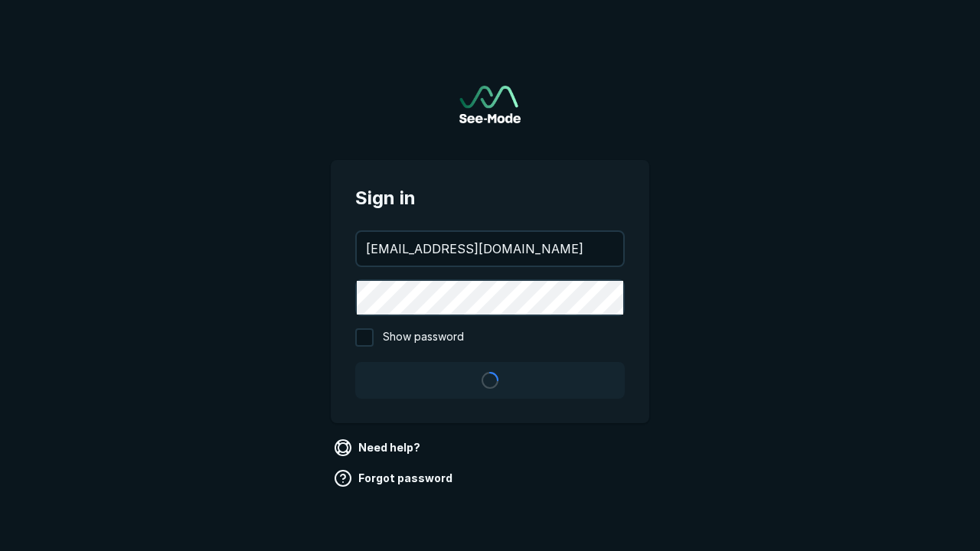 The image size is (980, 551). I want to click on span: Sign in, so click(490, 198).